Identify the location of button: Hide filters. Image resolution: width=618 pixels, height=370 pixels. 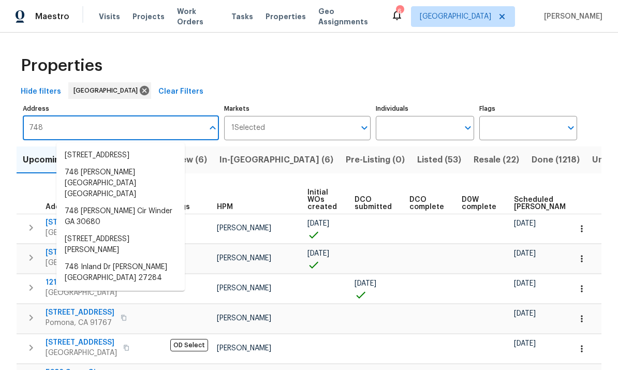
(41, 92).